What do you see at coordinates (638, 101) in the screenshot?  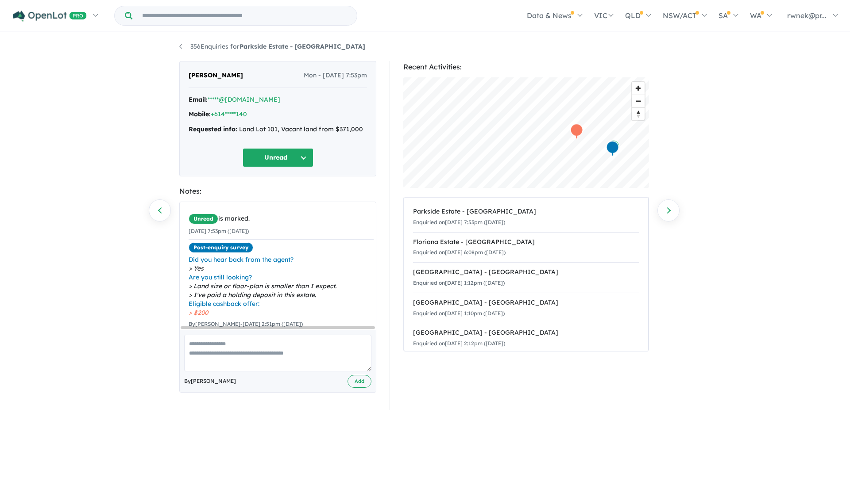 I see `span: Zoom out` at bounding box center [638, 101].